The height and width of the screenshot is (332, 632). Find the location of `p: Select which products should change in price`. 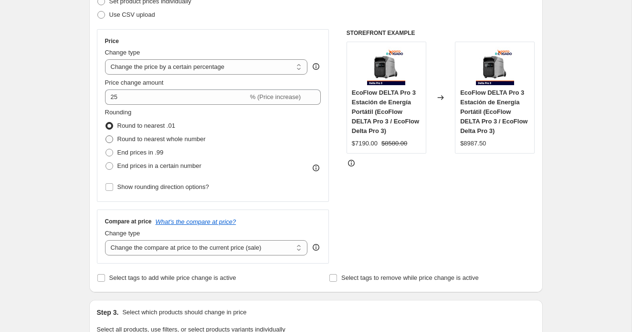

p: Select which products should change in price is located at coordinates (184, 312).